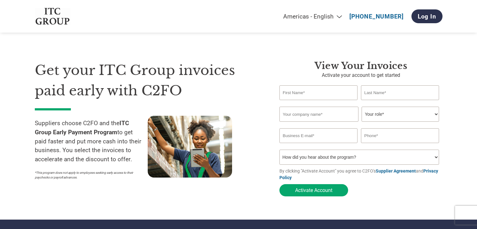 This screenshot has width=477, height=229. Describe the element at coordinates (400, 135) in the screenshot. I see `input: Phone*` at that location.